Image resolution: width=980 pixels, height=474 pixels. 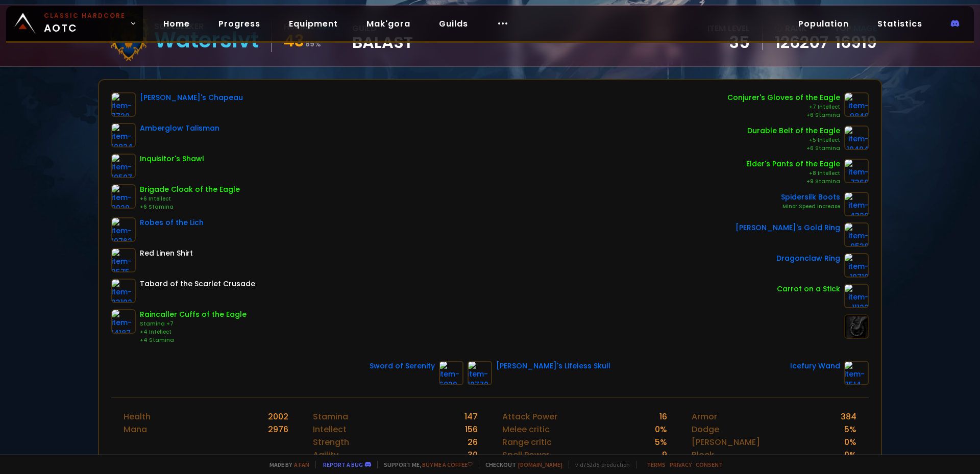 What do you see at coordinates (278, 429) in the screenshot?
I see `div: 2976` at bounding box center [278, 429].